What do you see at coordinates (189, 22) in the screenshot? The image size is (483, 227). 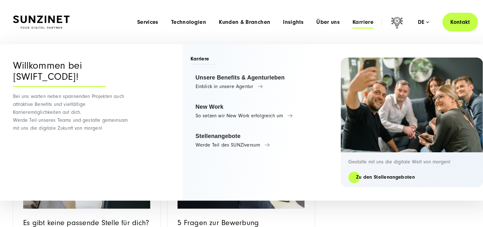 I see `span: Technologien` at bounding box center [189, 22].